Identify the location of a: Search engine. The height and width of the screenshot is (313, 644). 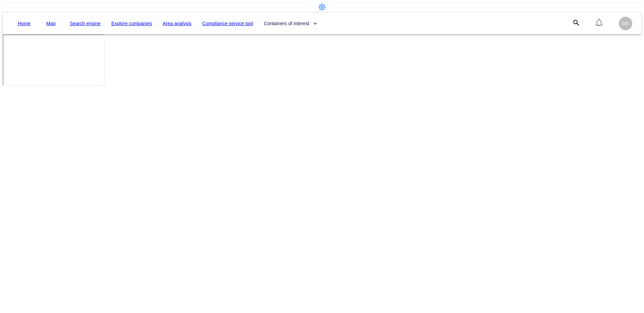
(85, 23).